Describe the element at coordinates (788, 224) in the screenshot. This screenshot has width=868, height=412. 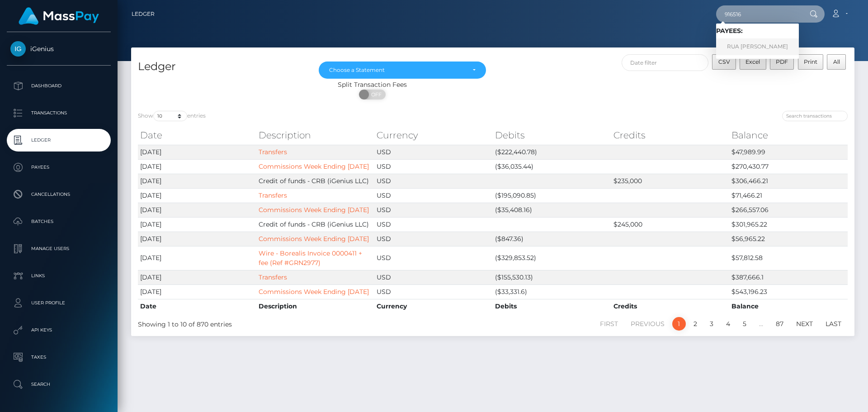
I see `td: $301,965.22` at that location.